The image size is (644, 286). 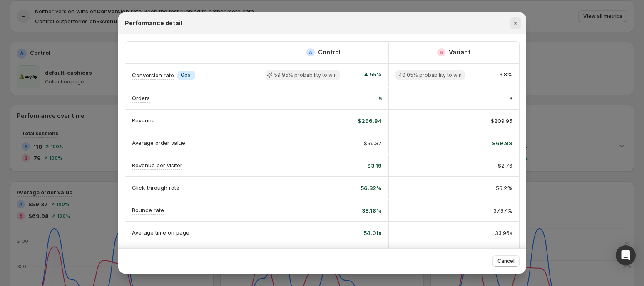 I want to click on span: 38.18%, so click(x=371, y=211).